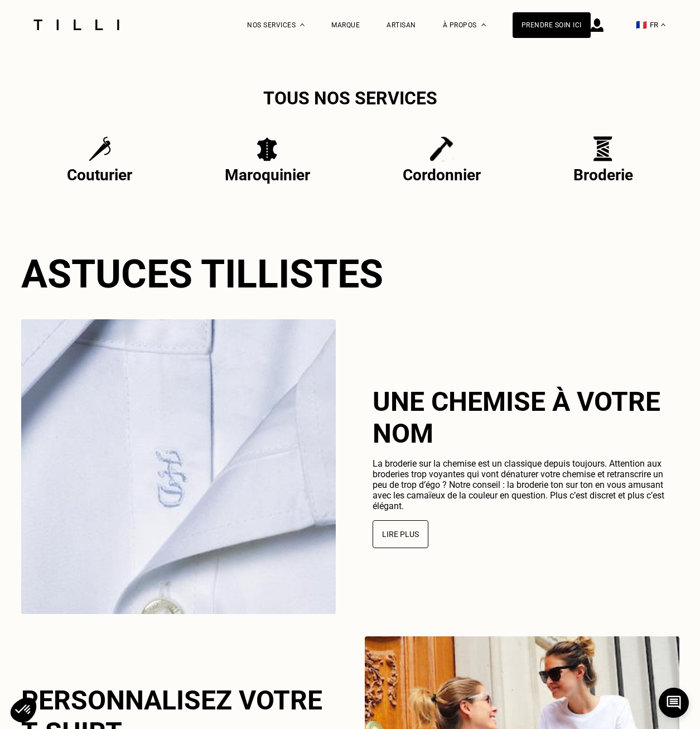 Image resolution: width=700 pixels, height=729 pixels. What do you see at coordinates (401, 25) in the screenshot?
I see `a: Artisan` at bounding box center [401, 25].